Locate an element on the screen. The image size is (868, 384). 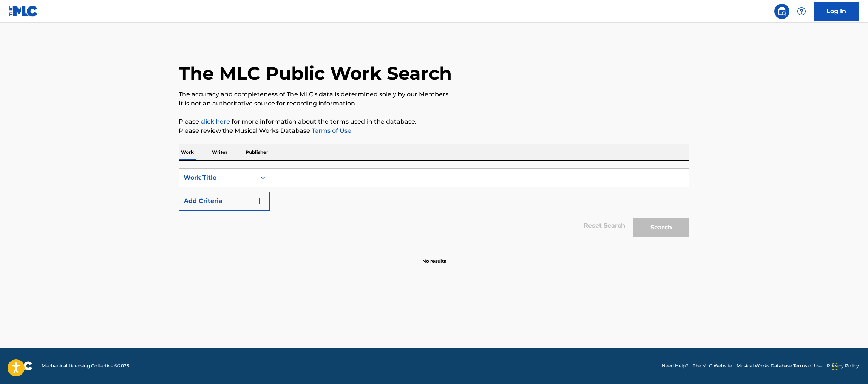
a: The MLC Website is located at coordinates (713, 366).